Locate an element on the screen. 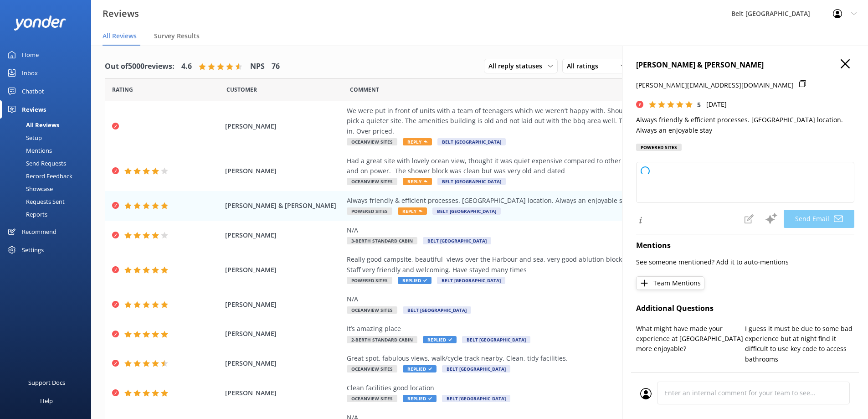 The image size is (868, 419). a: All Reviews is located at coordinates (48, 125).